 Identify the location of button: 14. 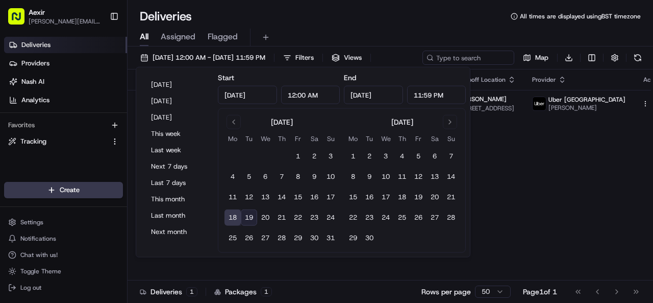
(451, 177).